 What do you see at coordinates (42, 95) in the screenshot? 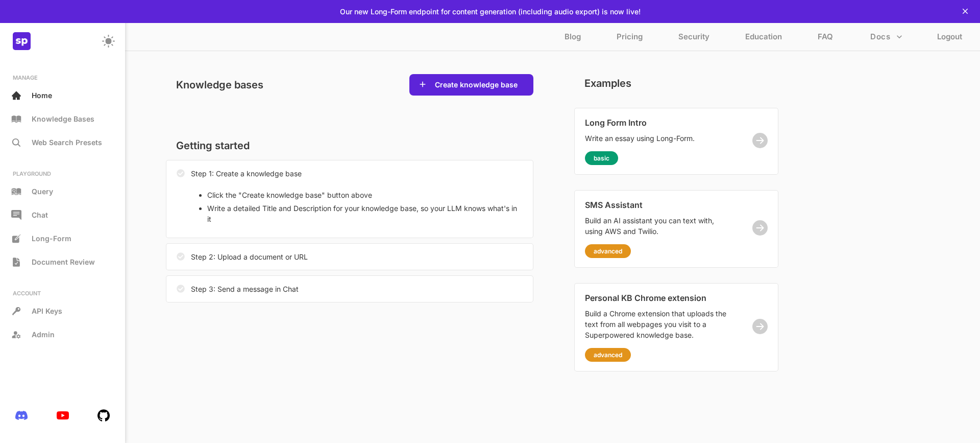
I see `p: Home` at bounding box center [42, 95].